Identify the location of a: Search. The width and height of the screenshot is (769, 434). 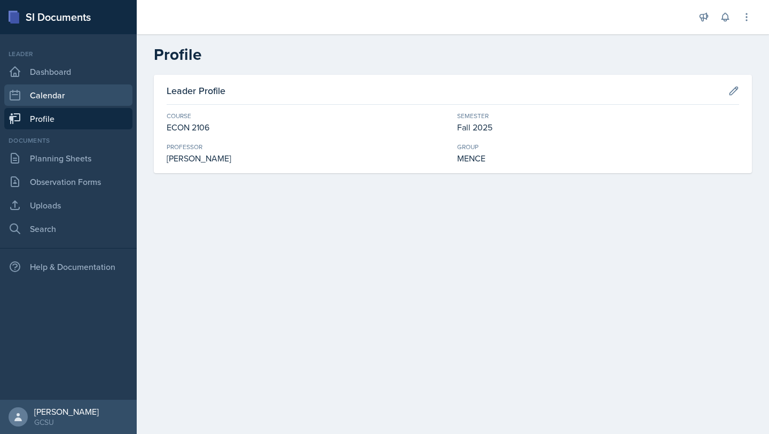
(68, 229).